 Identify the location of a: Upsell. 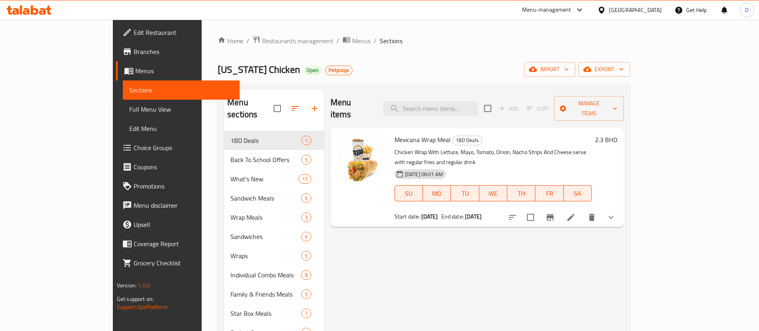
(178, 225).